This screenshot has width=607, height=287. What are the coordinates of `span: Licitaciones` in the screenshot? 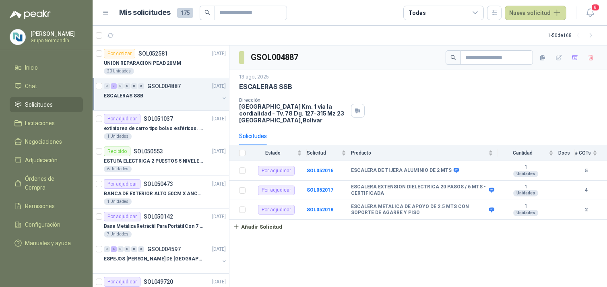 It's located at (40, 123).